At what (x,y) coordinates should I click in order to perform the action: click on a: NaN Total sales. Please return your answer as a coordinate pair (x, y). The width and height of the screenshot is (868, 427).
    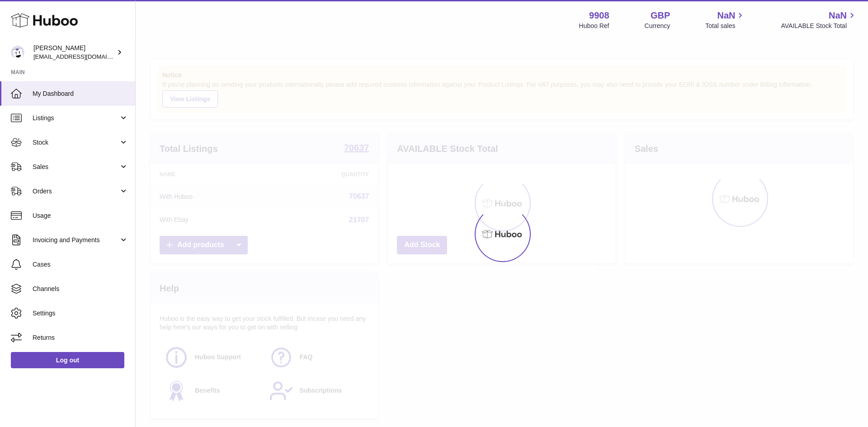
    Looking at the image, I should click on (725, 20).